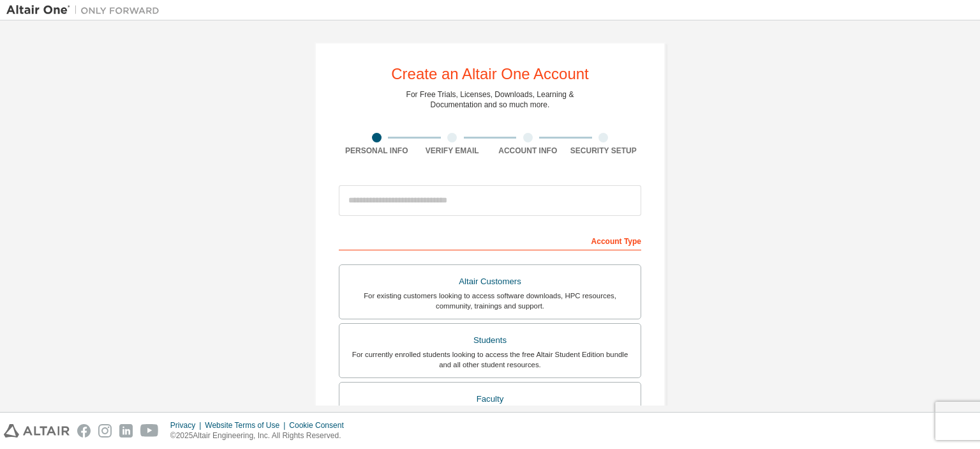 The width and height of the screenshot is (980, 449). What do you see at coordinates (84, 430) in the screenshot?
I see `img: facebook.svg` at bounding box center [84, 430].